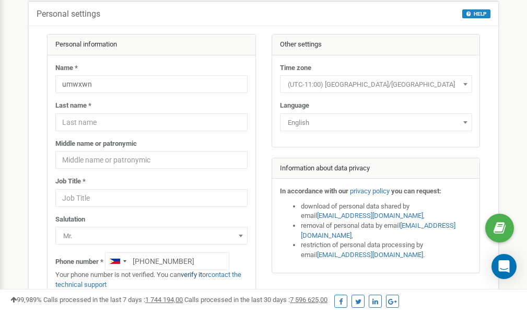  Describe the element at coordinates (387, 211) in the screenshot. I see `li: download of personal data shared by email ,` at that location.